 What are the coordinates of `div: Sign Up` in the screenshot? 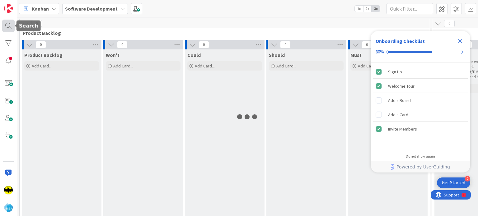 It's located at (395, 72).